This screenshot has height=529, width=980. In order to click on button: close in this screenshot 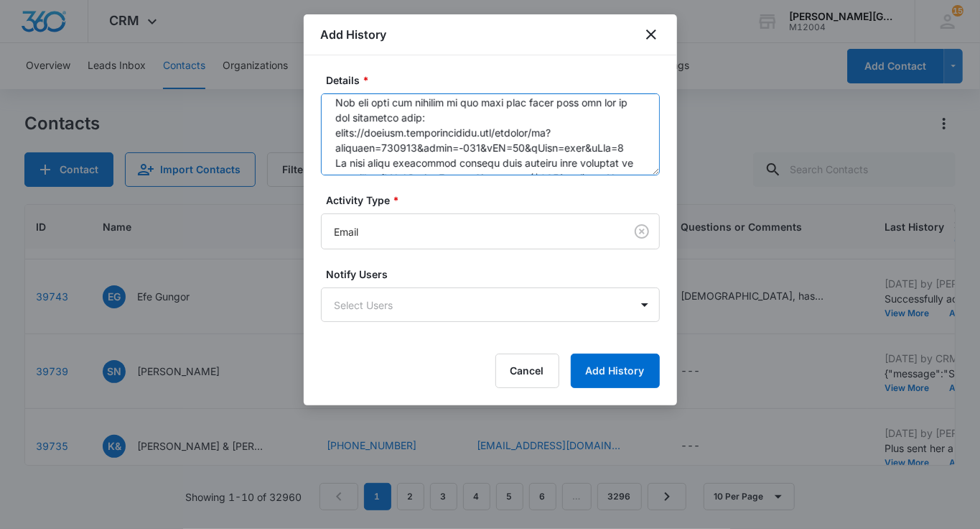, I will do `click(652, 35)`.